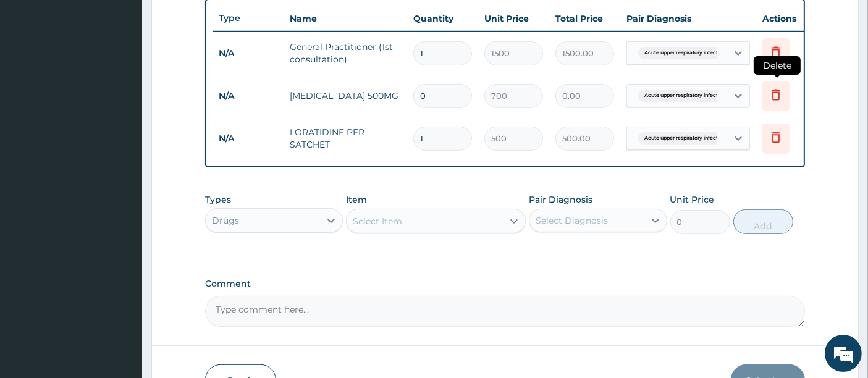 This screenshot has width=868, height=378. Describe the element at coordinates (776, 66) in the screenshot. I see `span: Delete` at that location.